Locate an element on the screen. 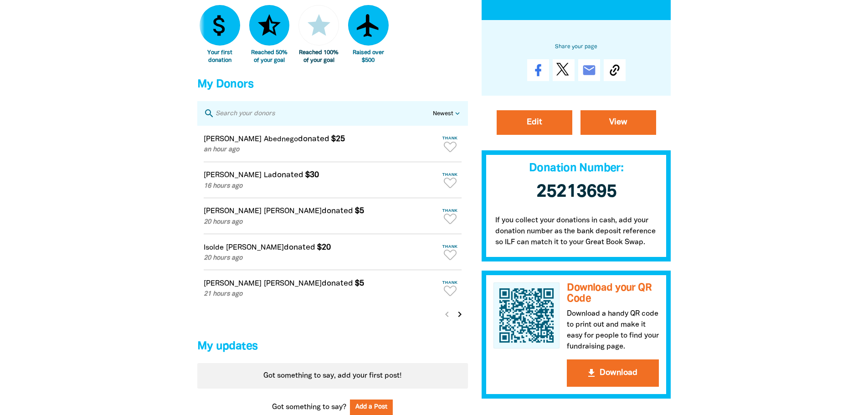 Image resolution: width=868 pixels, height=415 pixels. span: Got something to say? is located at coordinates (309, 407).